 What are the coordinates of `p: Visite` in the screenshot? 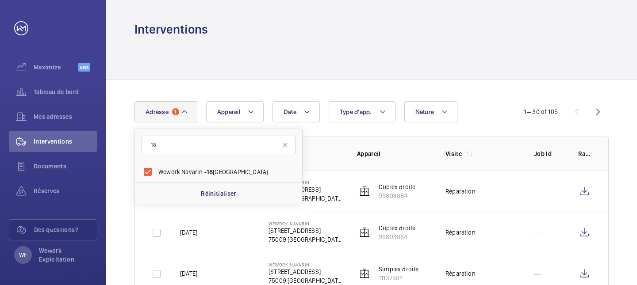 It's located at (453, 154).